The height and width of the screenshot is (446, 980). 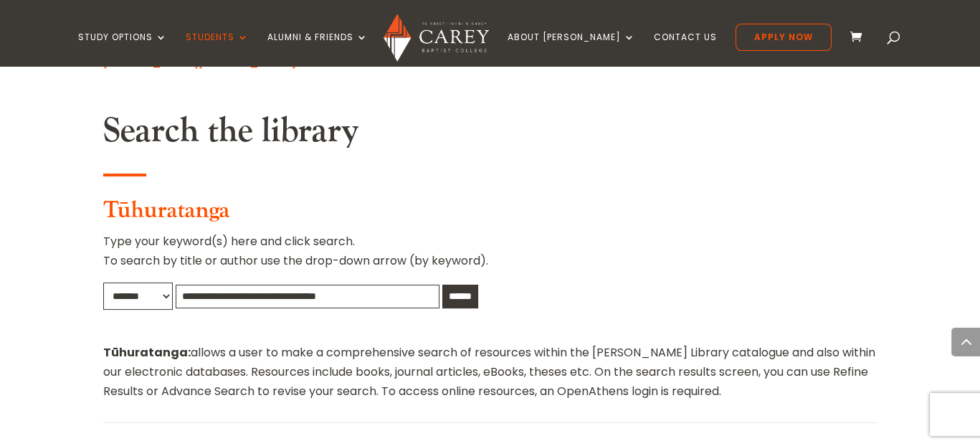 What do you see at coordinates (122, 49) in the screenshot?
I see `a: Study Options` at bounding box center [122, 49].